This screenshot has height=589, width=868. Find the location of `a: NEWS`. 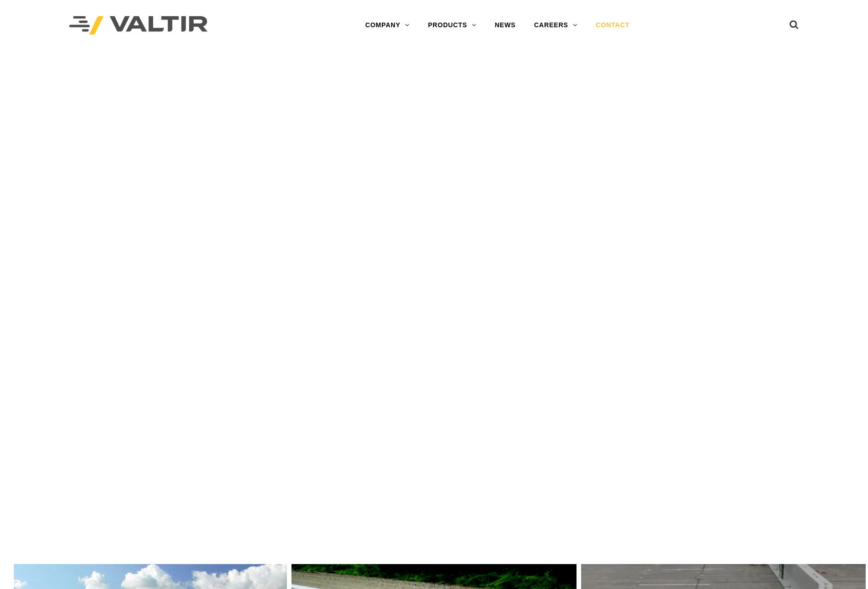

a: NEWS is located at coordinates (505, 26).